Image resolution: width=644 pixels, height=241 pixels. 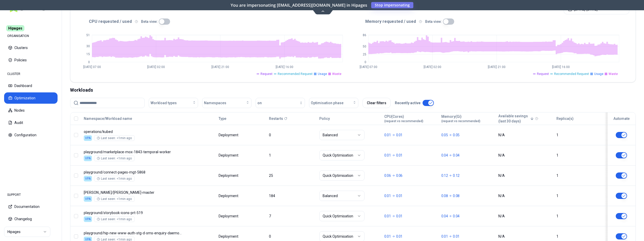 What do you see at coordinates (31, 219) in the screenshot?
I see `button: Changelog` at bounding box center [31, 219].